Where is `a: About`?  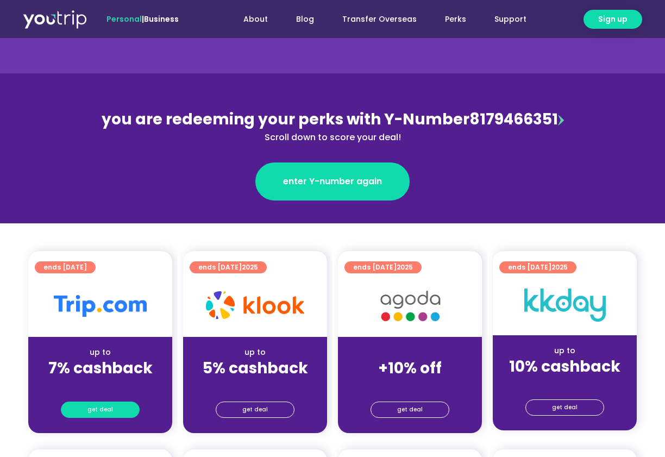 a: About is located at coordinates (255, 19).